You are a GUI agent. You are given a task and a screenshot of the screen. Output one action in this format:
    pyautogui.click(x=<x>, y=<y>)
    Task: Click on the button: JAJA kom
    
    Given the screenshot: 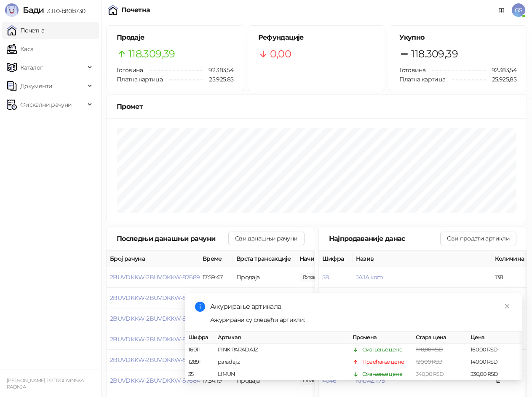 What is the action you would take?
    pyautogui.click(x=369, y=277)
    